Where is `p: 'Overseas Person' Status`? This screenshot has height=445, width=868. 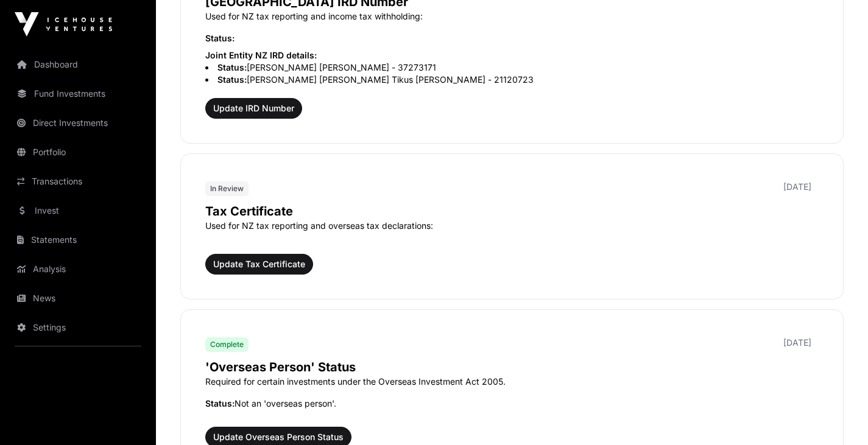 p: 'Overseas Person' Status is located at coordinates (512, 367).